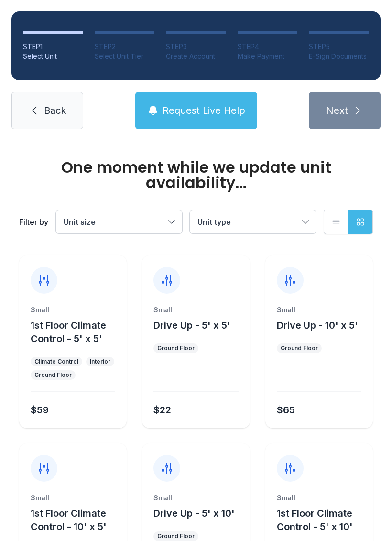 Image resolution: width=392 pixels, height=541 pixels. What do you see at coordinates (76, 332) in the screenshot?
I see `button: 1st Floor Climate Control - 5' x 5'` at bounding box center [76, 332].